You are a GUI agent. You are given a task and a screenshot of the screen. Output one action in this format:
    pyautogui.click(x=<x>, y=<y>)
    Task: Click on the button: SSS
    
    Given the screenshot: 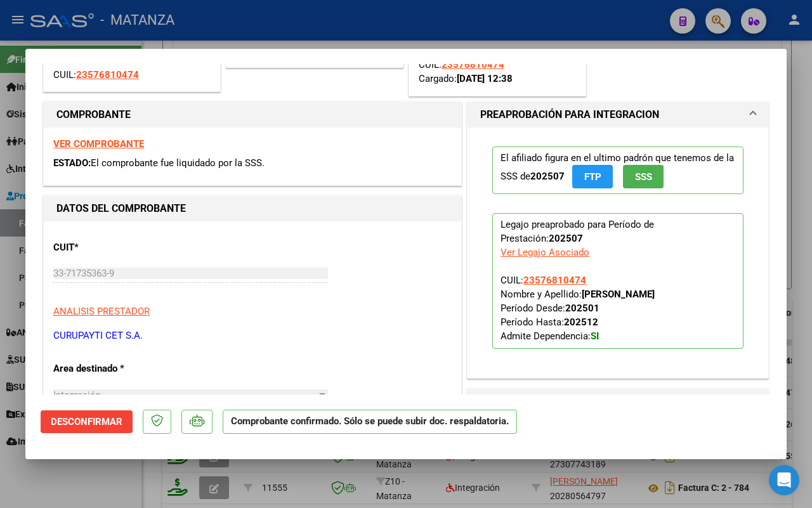 What is the action you would take?
    pyautogui.click(x=644, y=177)
    